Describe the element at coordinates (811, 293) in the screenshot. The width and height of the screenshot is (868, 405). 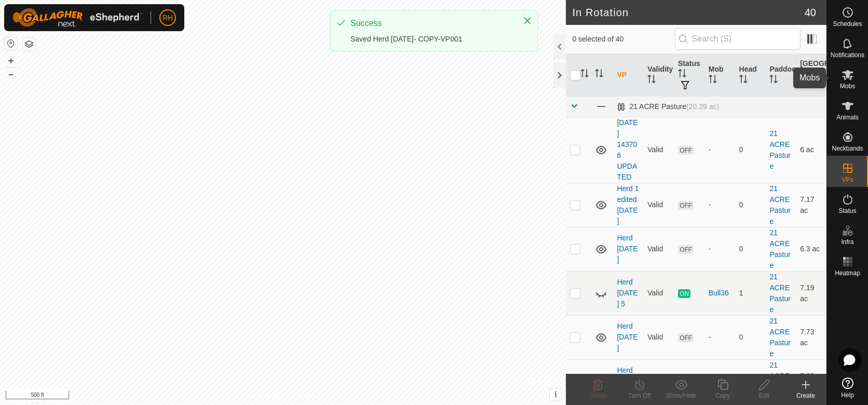
I see `td: 7.19 ac` at that location.